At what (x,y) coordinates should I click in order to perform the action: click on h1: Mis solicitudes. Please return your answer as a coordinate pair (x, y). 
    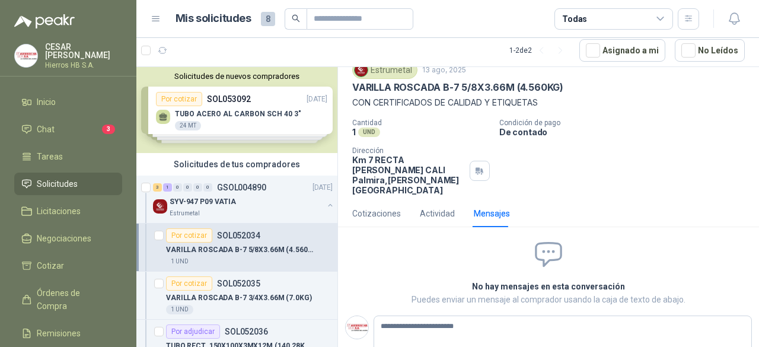
    Looking at the image, I should click on (213, 18).